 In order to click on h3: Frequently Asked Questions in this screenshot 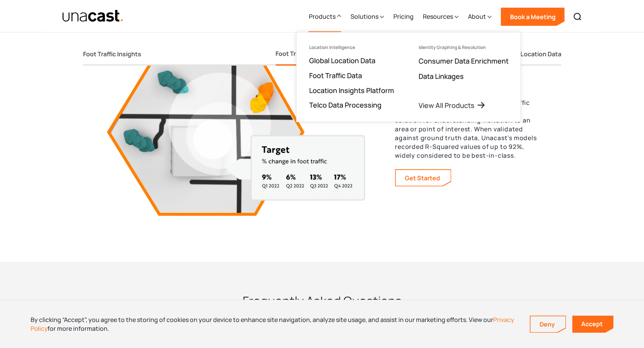, I will do `click(322, 301)`.